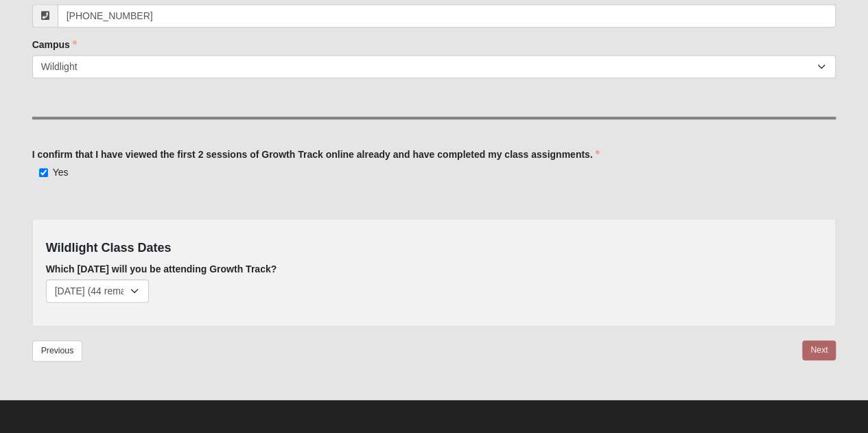 This screenshot has height=433, width=868. I want to click on input: Yes, so click(43, 172).